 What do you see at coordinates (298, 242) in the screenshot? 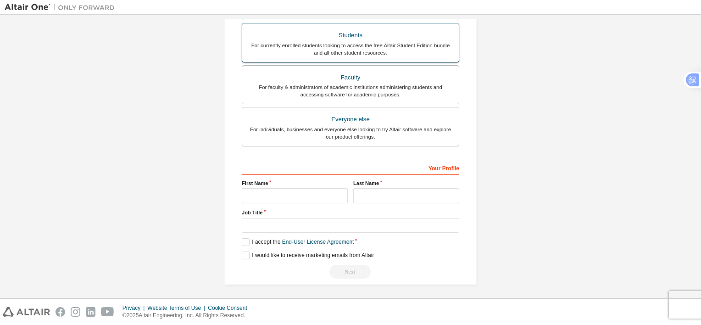
I see `label: I accept the` at bounding box center [298, 242].